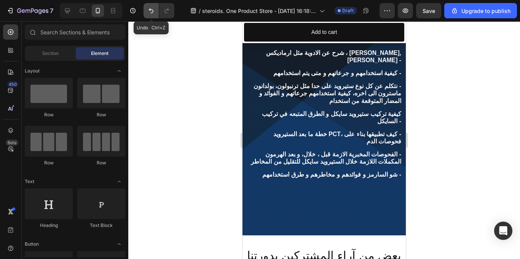 The height and width of the screenshot is (259, 520). What do you see at coordinates (504, 231) in the screenshot?
I see `div: Open Intercom Messenger` at bounding box center [504, 231].